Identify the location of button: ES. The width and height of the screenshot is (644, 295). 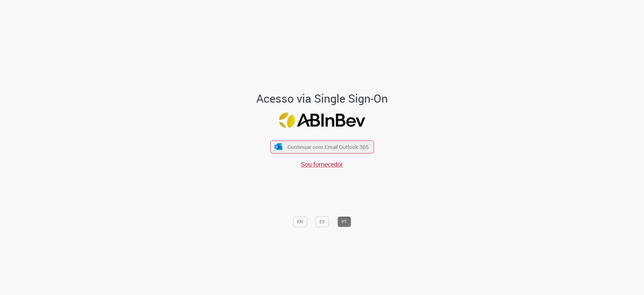
(322, 222).